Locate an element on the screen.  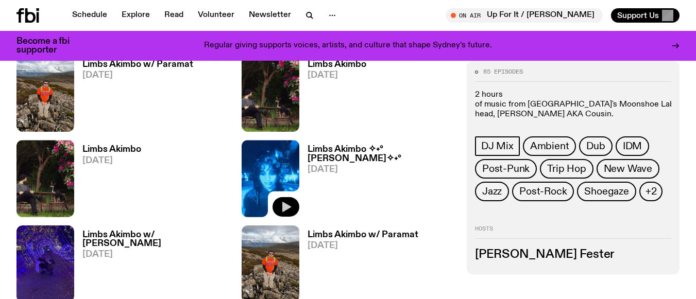
span: New Wave is located at coordinates (628, 169).